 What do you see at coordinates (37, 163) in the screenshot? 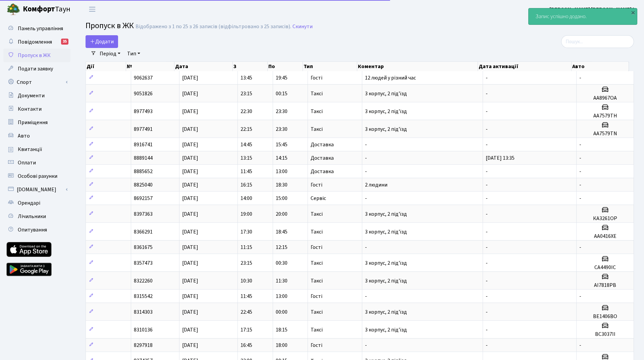
I see `a: Оплати` at bounding box center [37, 163].